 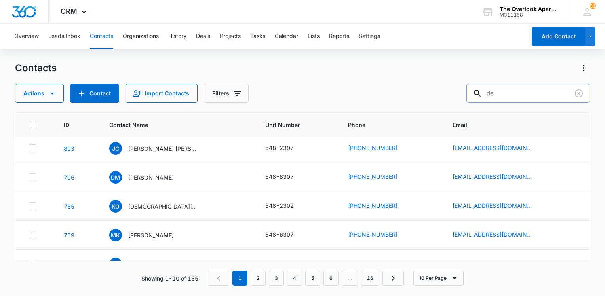 What do you see at coordinates (230, 36) in the screenshot?
I see `button: Projects` at bounding box center [230, 36].